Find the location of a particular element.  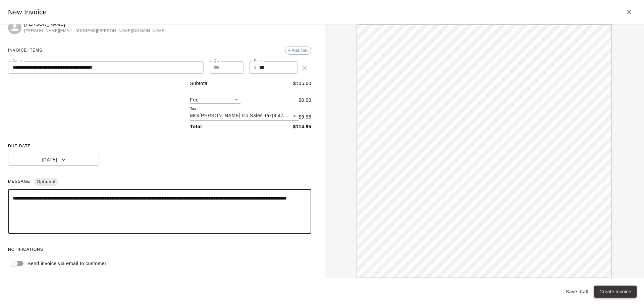

button: Save draft is located at coordinates (577, 292).